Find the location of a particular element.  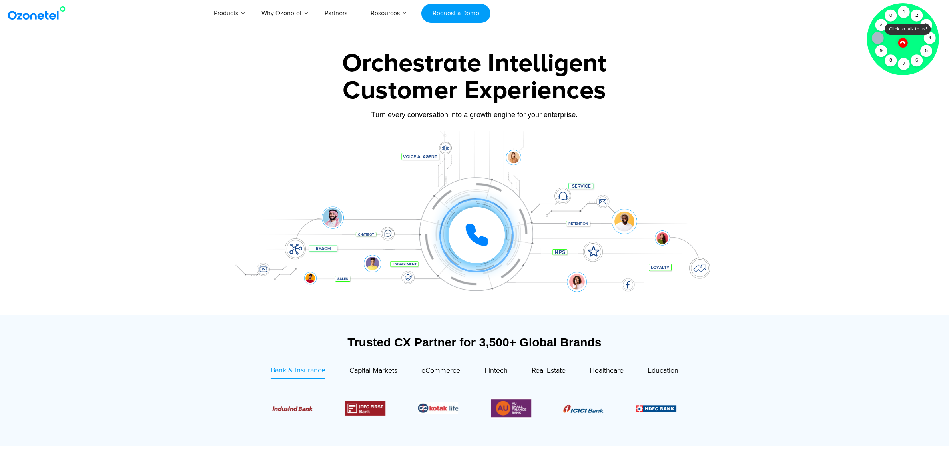

img: Picture10.png is located at coordinates (292, 409).